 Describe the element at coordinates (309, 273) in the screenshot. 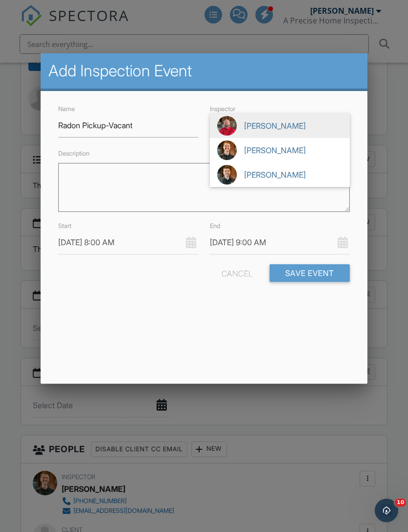

I see `button: Save Event` at that location.